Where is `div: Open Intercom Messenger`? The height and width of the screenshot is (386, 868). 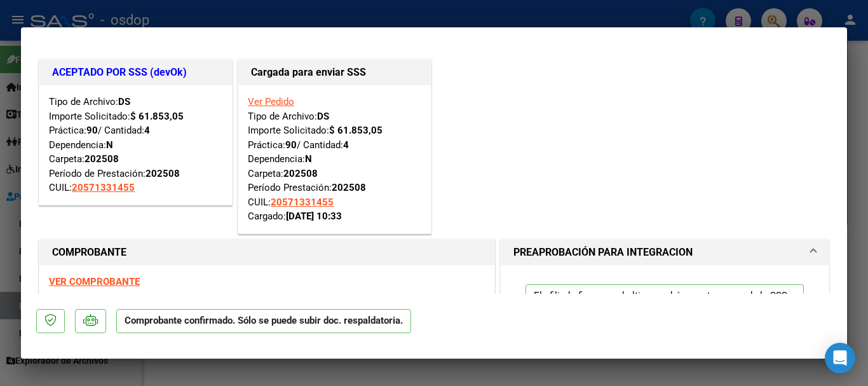 div: Open Intercom Messenger is located at coordinates (840, 358).